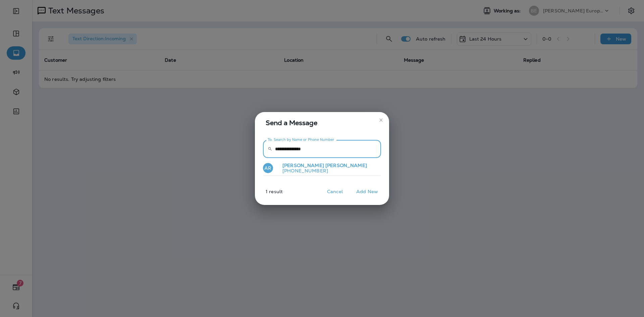 The width and height of the screenshot is (644, 317). I want to click on button: Cancel, so click(335, 192).